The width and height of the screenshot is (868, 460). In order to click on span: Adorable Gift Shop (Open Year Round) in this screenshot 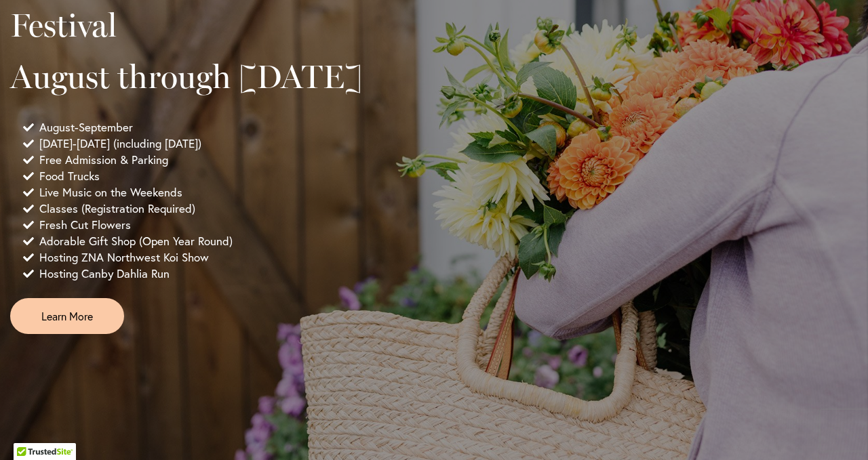, I will do `click(135, 241)`.